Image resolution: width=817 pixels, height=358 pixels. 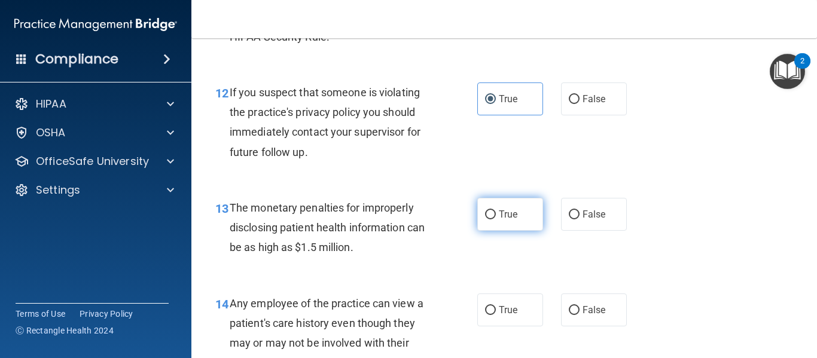 I want to click on a: OSHA, so click(x=94, y=133).